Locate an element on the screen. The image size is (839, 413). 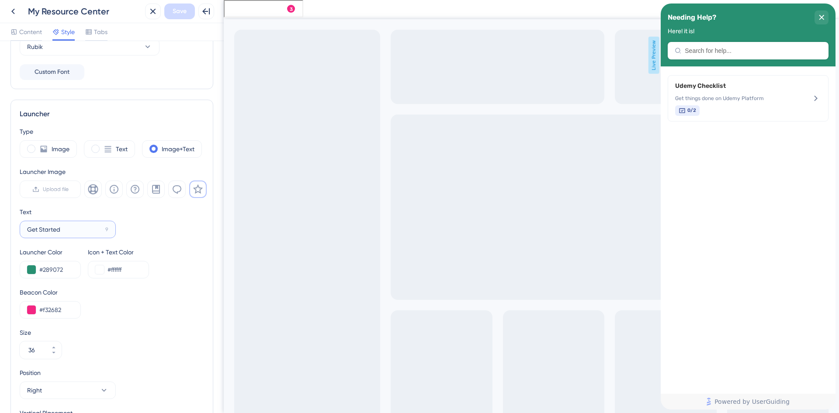
label: Image is located at coordinates (60, 149).